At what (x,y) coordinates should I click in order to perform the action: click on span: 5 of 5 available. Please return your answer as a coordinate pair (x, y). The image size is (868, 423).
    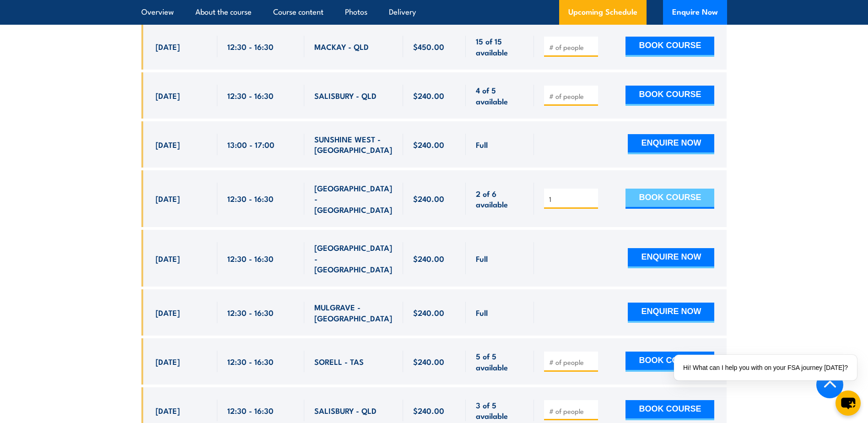
    Looking at the image, I should click on (500, 361).